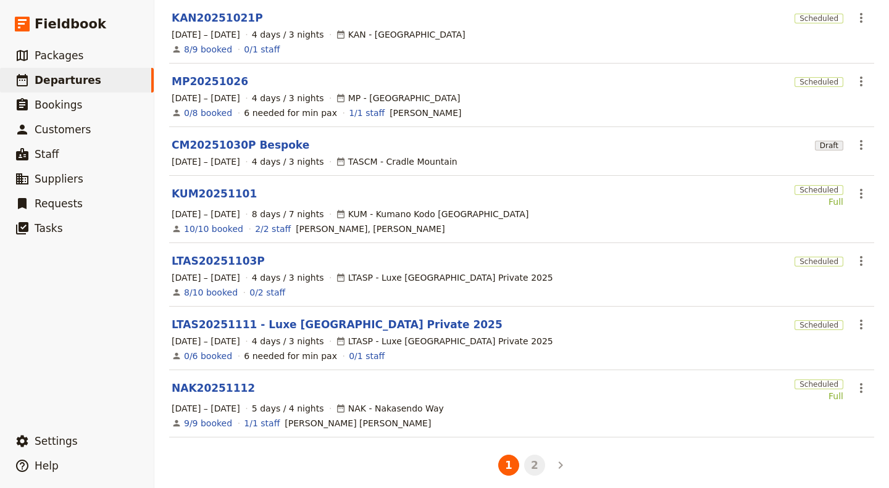 The image size is (889, 488). What do you see at coordinates (47, 154) in the screenshot?
I see `span: Staff` at bounding box center [47, 154].